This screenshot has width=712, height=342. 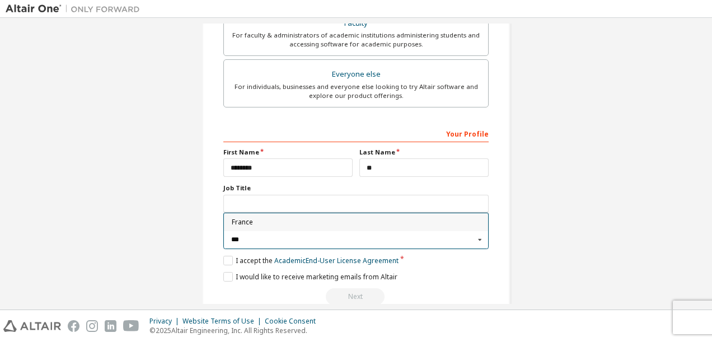 I want to click on div: Privacy, so click(x=166, y=321).